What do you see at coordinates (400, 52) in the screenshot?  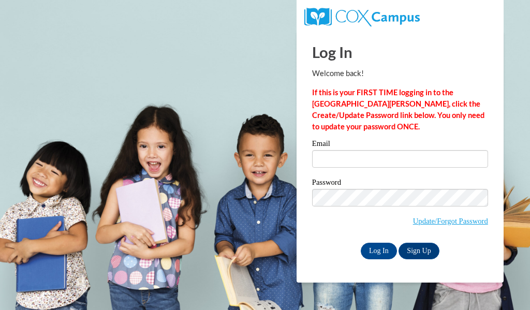 I see `h1: Log In` at bounding box center [400, 52].